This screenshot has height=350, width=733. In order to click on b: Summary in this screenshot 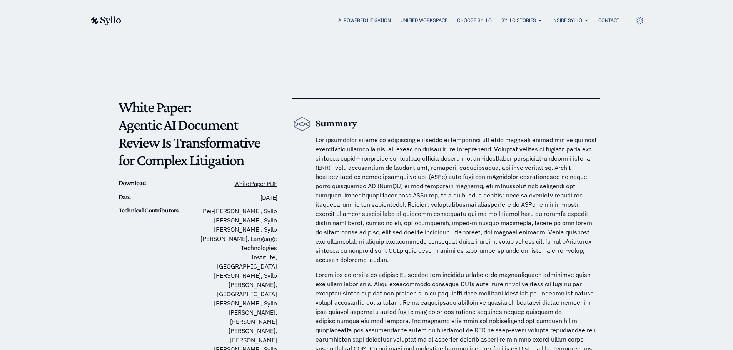, I will do `click(336, 123)`.